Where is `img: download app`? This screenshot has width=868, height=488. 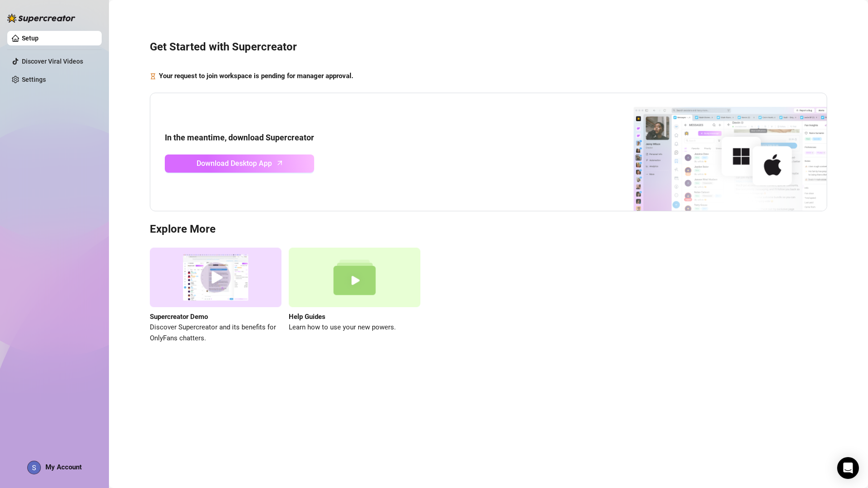 img: download app is located at coordinates (714, 152).